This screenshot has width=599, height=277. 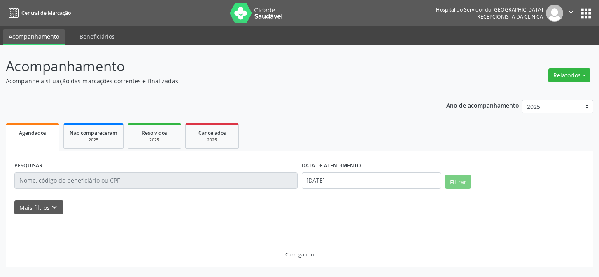 What do you see at coordinates (586, 13) in the screenshot?
I see `button: apps` at bounding box center [586, 13].